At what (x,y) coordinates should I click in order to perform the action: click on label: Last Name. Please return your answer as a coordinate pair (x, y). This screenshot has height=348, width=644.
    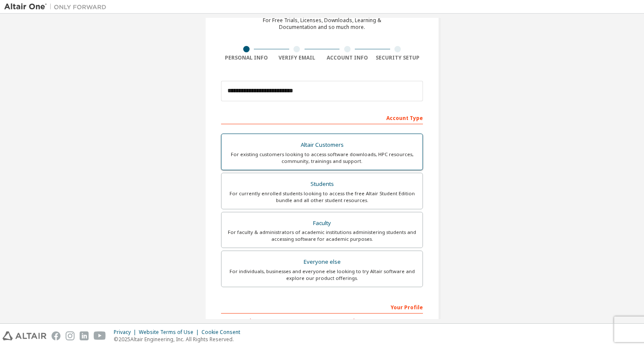
    Looking at the image, I should click on (373, 321).